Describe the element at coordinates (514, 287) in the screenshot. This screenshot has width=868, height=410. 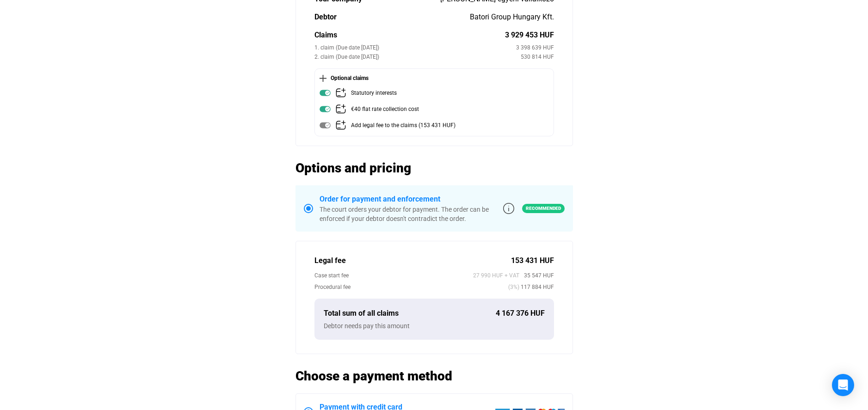
I see `span: (3%)` at that location.